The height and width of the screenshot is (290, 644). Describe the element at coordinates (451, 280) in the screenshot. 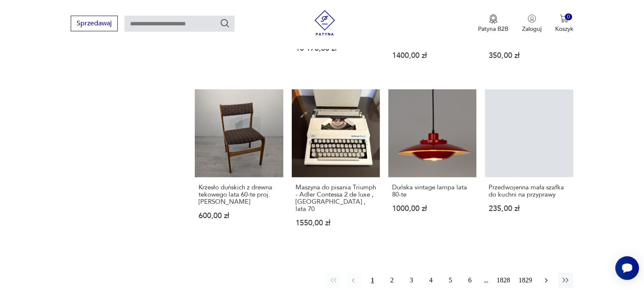

I see `button: 5` at that location.